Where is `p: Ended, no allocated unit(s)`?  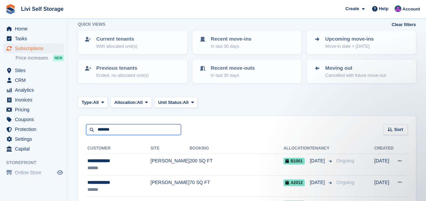 p: Ended, no allocated unit(s) is located at coordinates (122, 76).